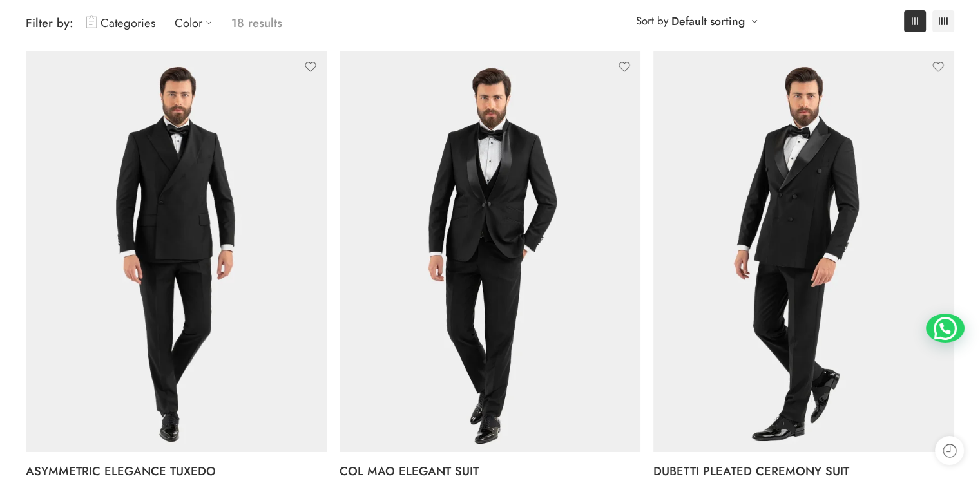 This screenshot has width=980, height=481. What do you see at coordinates (256, 23) in the screenshot?
I see `p: 18 results` at bounding box center [256, 23].